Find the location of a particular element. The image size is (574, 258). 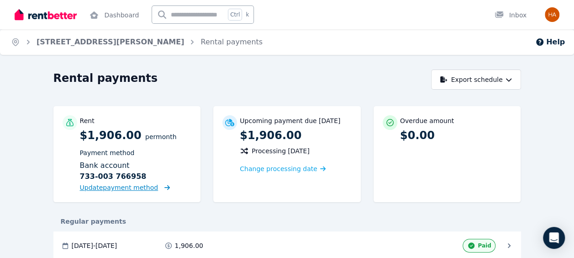

span: k is located at coordinates (247, 15).